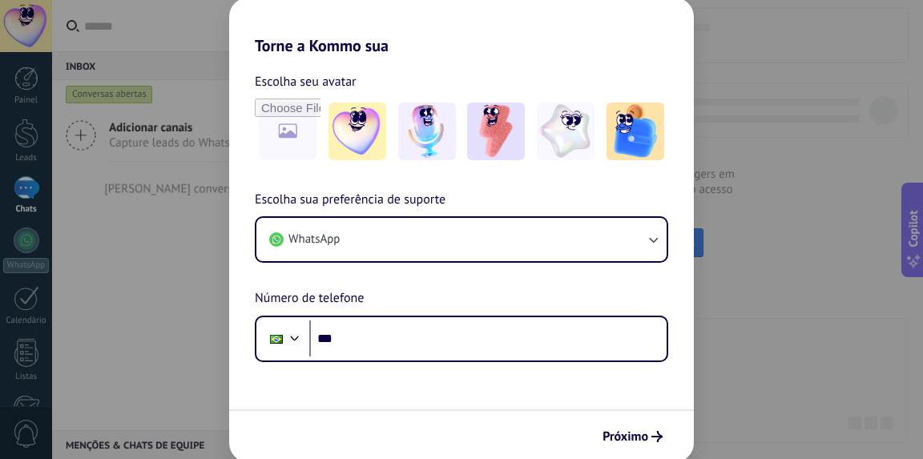 Image resolution: width=923 pixels, height=459 pixels. What do you see at coordinates (314, 240) in the screenshot?
I see `span: WhatsApp` at bounding box center [314, 240].